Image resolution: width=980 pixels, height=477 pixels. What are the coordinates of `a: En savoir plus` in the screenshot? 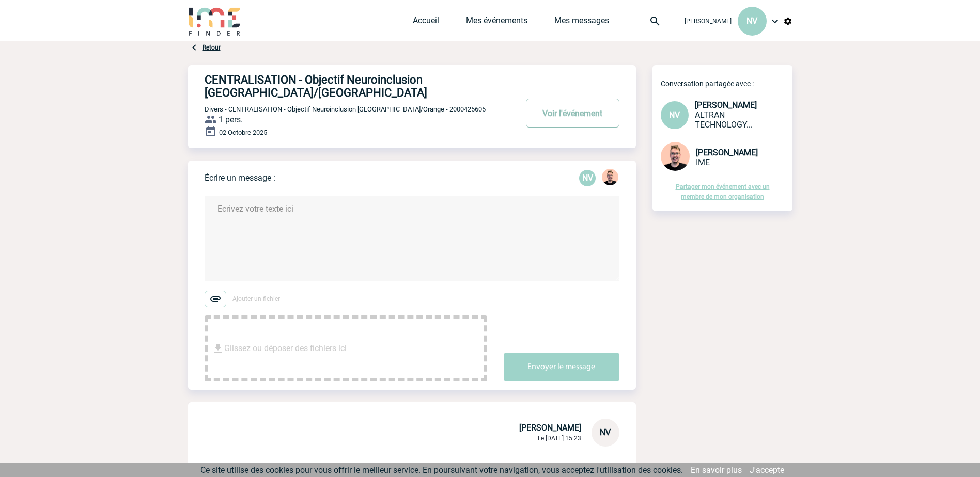 It's located at (716, 470).